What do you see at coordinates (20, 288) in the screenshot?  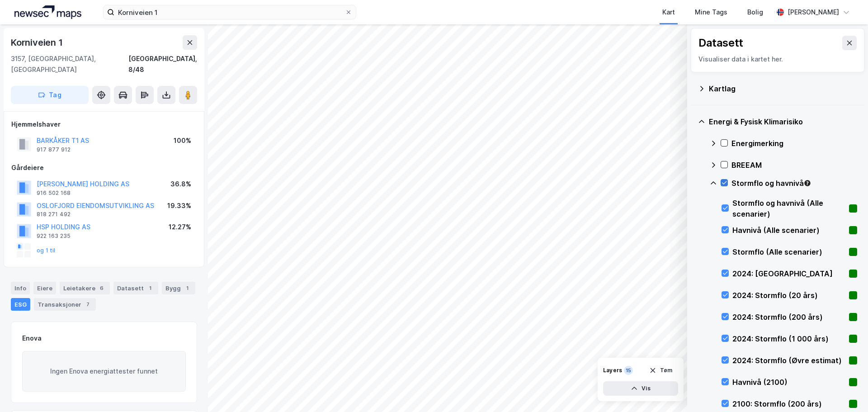 I see `div: Info` at bounding box center [20, 288].